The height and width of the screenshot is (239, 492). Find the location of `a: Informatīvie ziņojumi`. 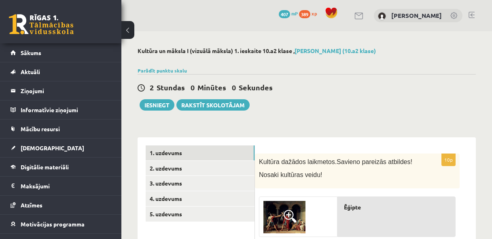

a: Informatīvie ziņojumi is located at coordinates (61, 110).